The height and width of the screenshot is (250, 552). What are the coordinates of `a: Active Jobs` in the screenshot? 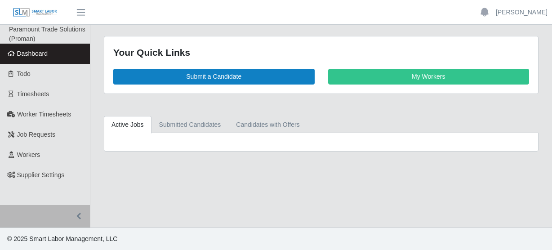 It's located at (128, 125).